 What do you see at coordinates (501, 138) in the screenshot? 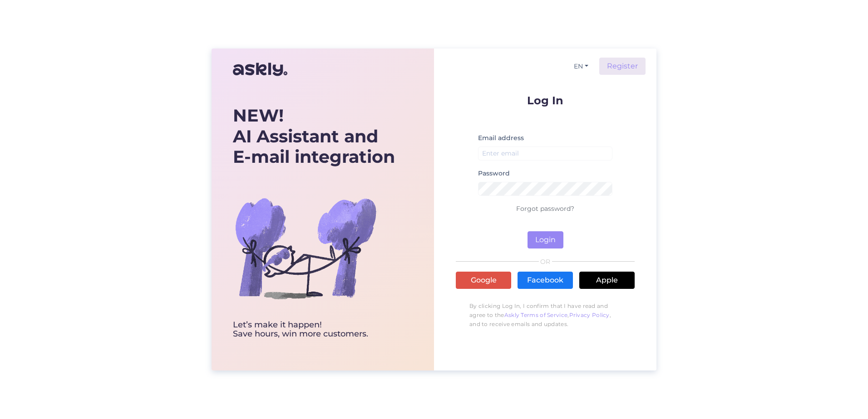
I see `label: Email address` at bounding box center [501, 138].